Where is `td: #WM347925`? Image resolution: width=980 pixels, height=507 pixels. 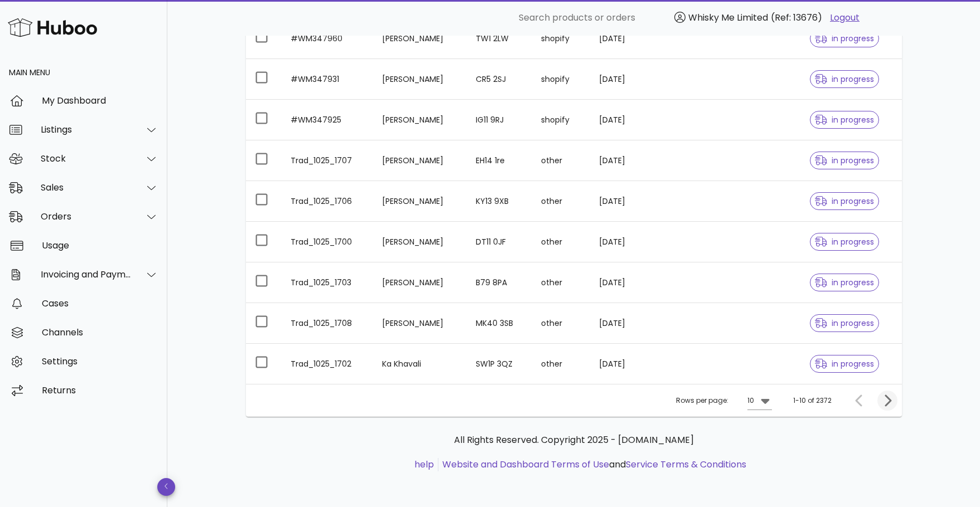
td: #WM347925 is located at coordinates (327, 120).